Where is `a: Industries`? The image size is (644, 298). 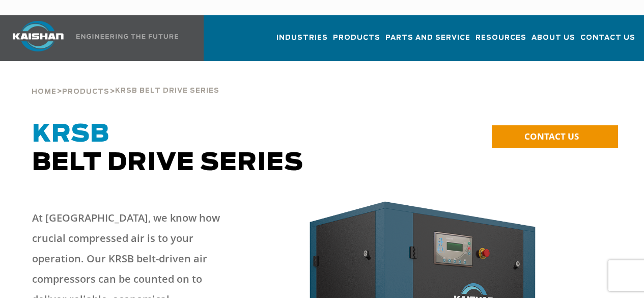 a: Industries is located at coordinates (302, 42).